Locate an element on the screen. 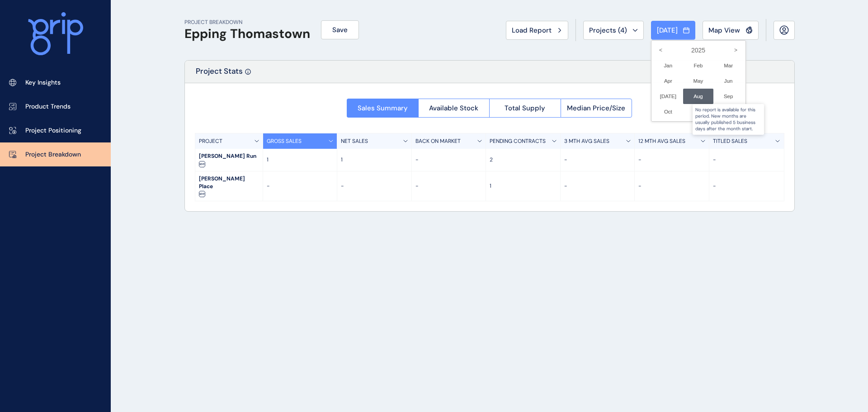  li: May is located at coordinates (698, 81).